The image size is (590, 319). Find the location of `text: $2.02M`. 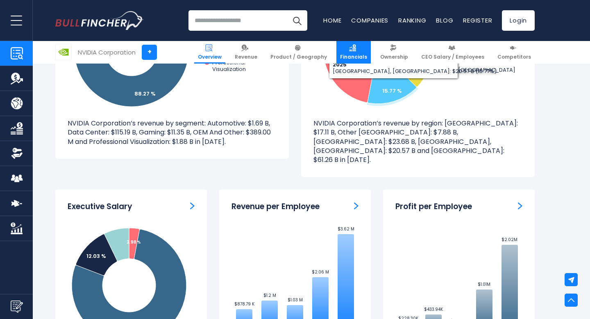

text: $2.02M is located at coordinates (509, 239).